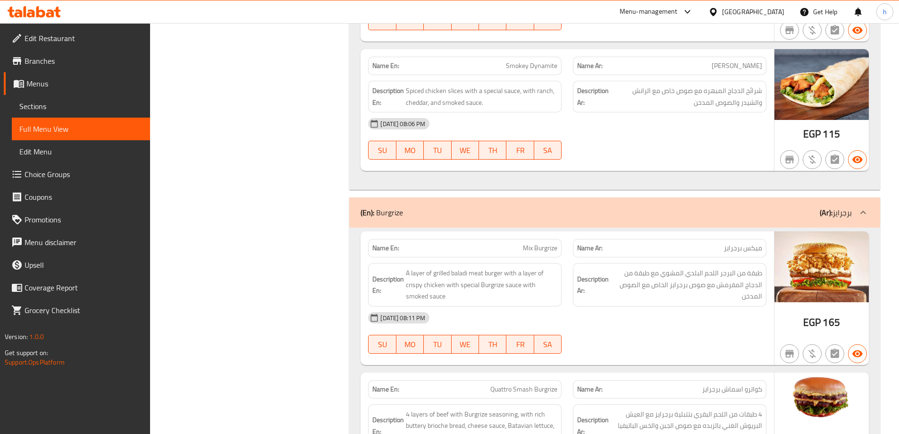 This screenshot has height=434, width=899. I want to click on span: Spiced chicken slices with a special sauce, with ranch, cheddar, and smoked sauce., so click(481, 96).